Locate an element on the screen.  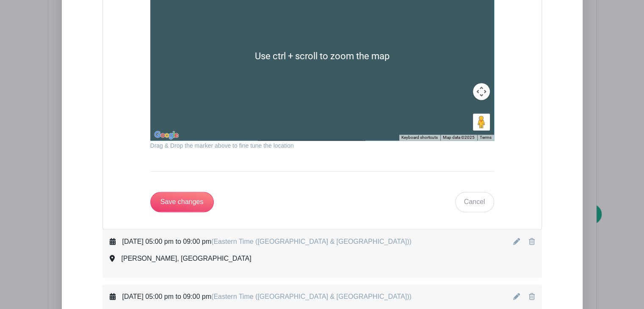
button: Keyboard shortcuts is located at coordinates (419, 138).